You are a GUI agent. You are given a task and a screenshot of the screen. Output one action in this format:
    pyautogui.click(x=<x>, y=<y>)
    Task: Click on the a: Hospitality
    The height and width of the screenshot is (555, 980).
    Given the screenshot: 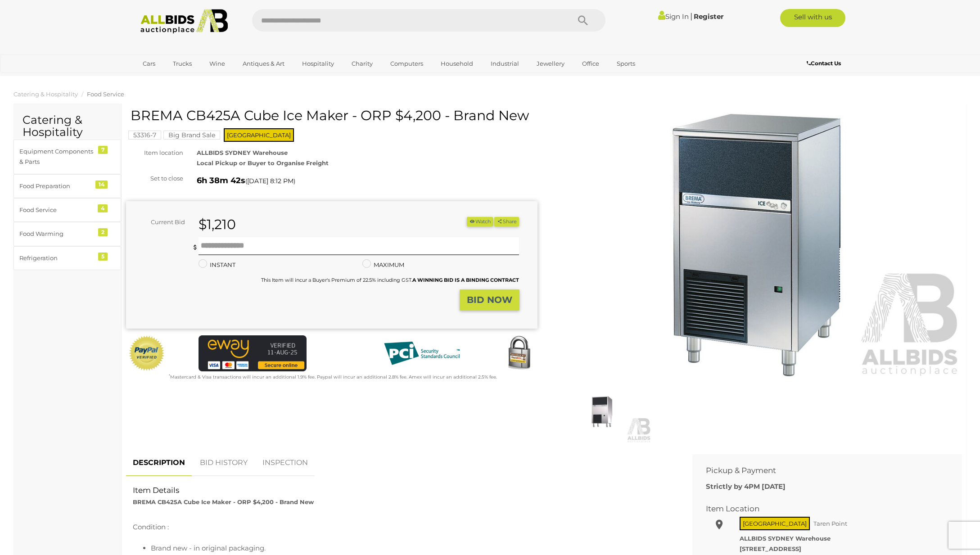 What is the action you would take?
    pyautogui.click(x=318, y=64)
    